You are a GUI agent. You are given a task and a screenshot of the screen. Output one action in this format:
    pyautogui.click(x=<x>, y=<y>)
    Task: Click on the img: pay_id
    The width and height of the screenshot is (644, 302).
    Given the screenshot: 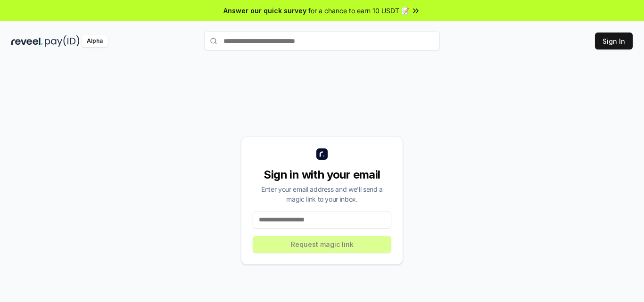 What is the action you would take?
    pyautogui.click(x=62, y=41)
    